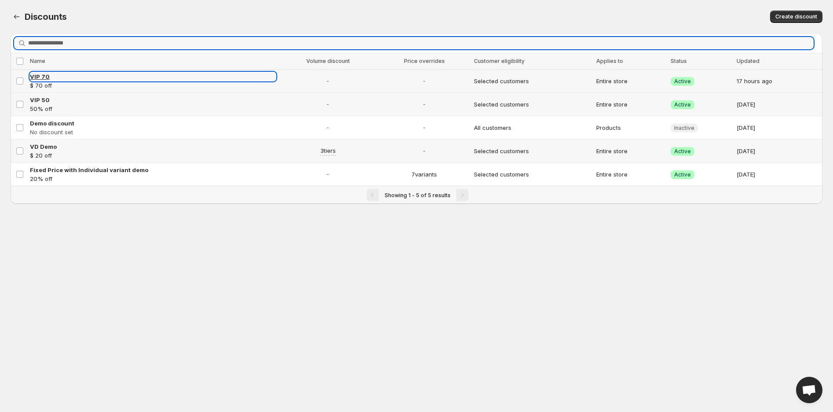 The image size is (833, 412). I want to click on p: No discount set, so click(153, 132).